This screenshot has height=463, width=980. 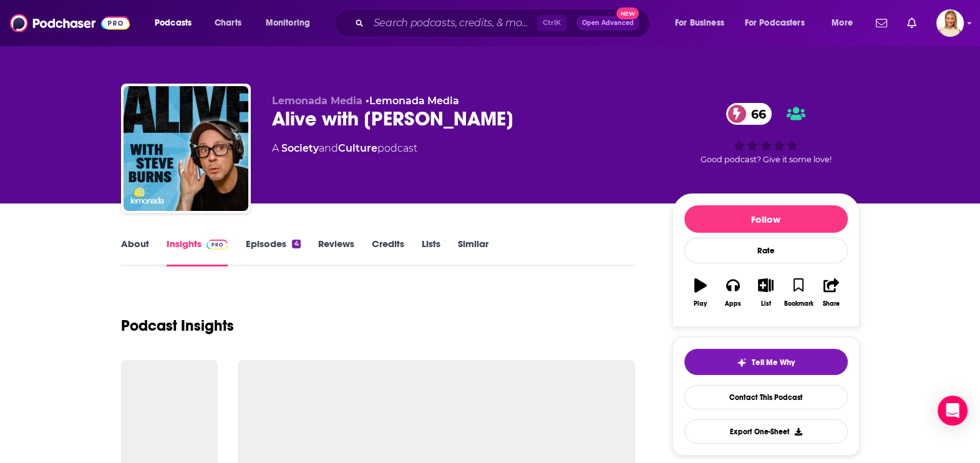 What do you see at coordinates (505, 23) in the screenshot?
I see `div: Search podcasts, credits, & more...` at bounding box center [505, 23].